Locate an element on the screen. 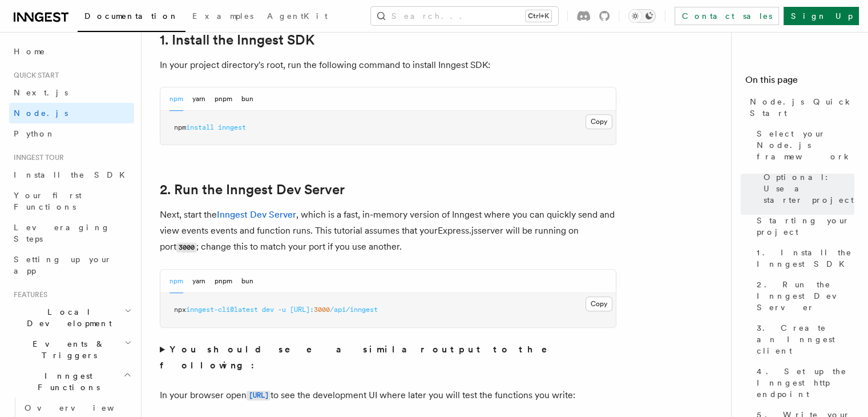 The width and height of the screenshot is (868, 417). span: inngest is located at coordinates (232, 128).